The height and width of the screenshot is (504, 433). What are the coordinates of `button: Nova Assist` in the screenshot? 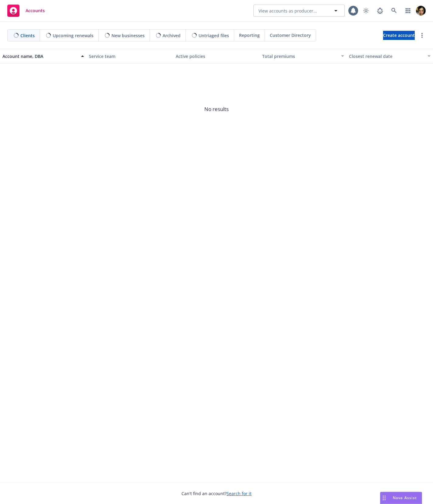 It's located at (401, 497).